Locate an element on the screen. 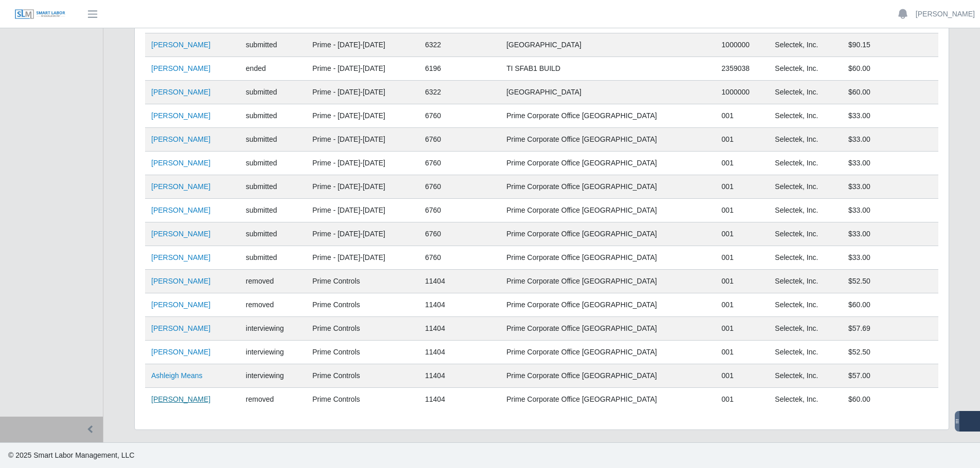  img: SLM Logo is located at coordinates (40, 14).